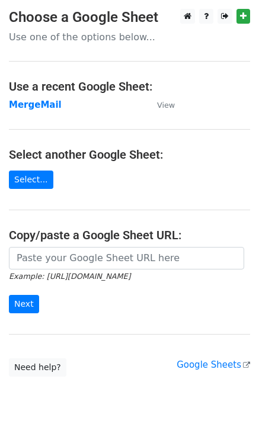 Image resolution: width=259 pixels, height=424 pixels. Describe the element at coordinates (129, 17) in the screenshot. I see `h3: Choose a Google Sheet` at that location.